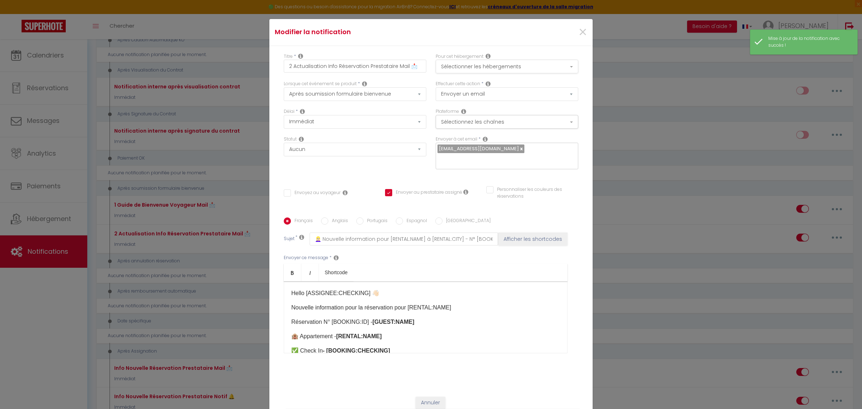 The height and width of the screenshot is (409, 862). I want to click on i: Recipient, so click(485, 139).